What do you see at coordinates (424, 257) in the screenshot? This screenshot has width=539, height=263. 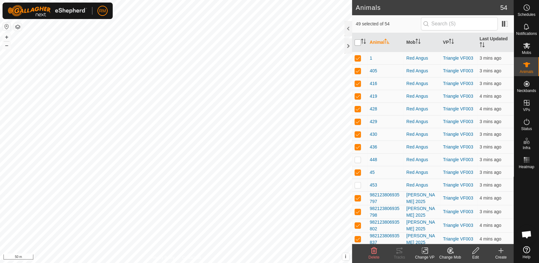 I see `div: Change VP` at bounding box center [424, 257].